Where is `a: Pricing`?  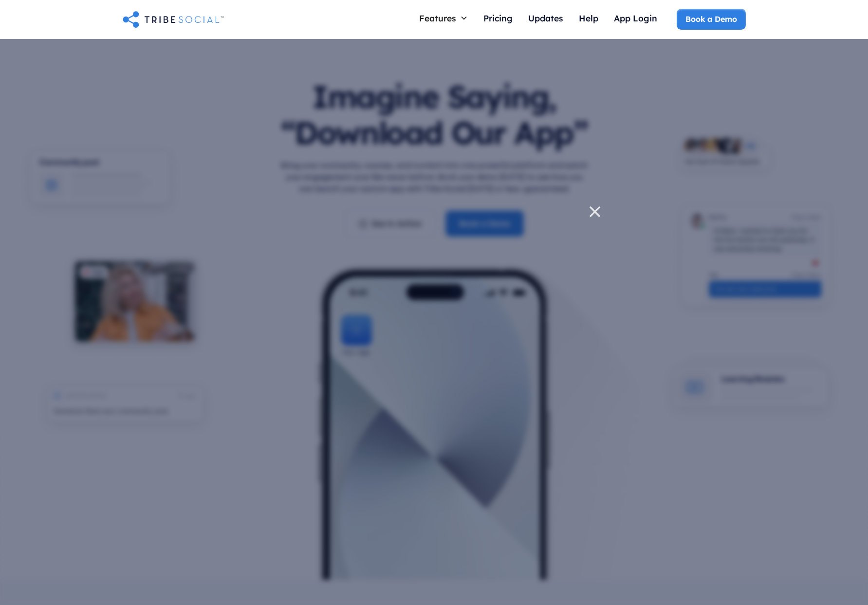 a: Pricing is located at coordinates (498, 19).